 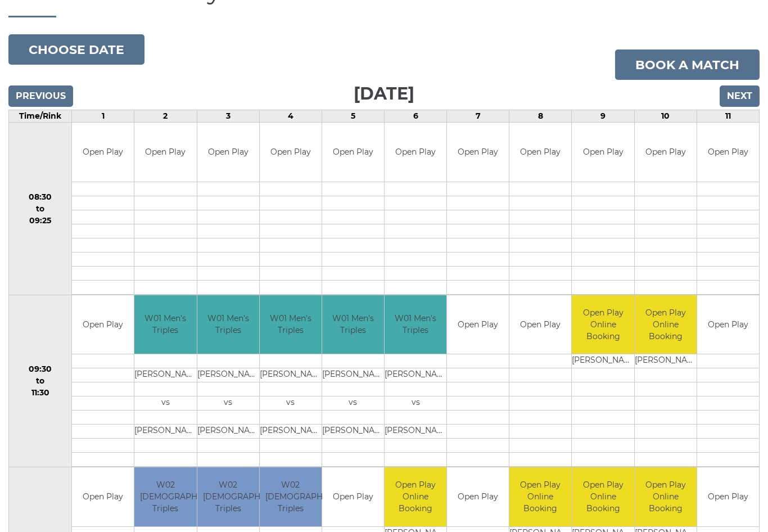 What do you see at coordinates (41, 209) in the screenshot?
I see `td: 08:30 to 09:25` at bounding box center [41, 209].